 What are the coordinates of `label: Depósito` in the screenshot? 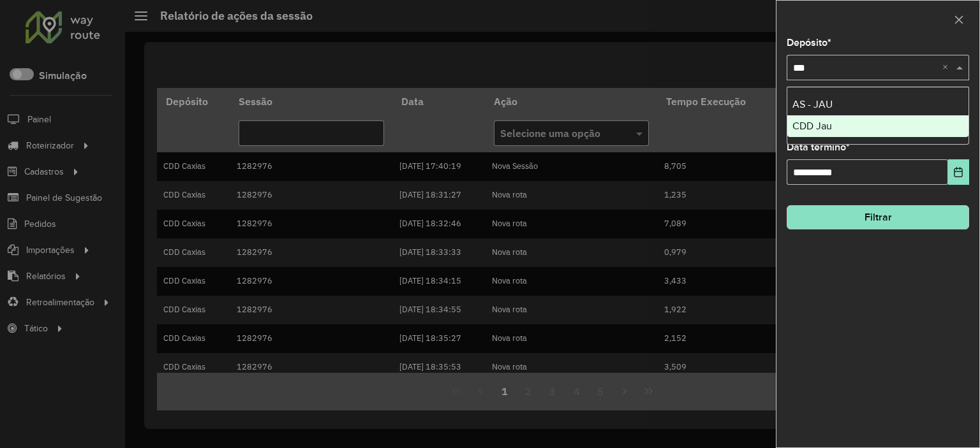 It's located at (809, 43).